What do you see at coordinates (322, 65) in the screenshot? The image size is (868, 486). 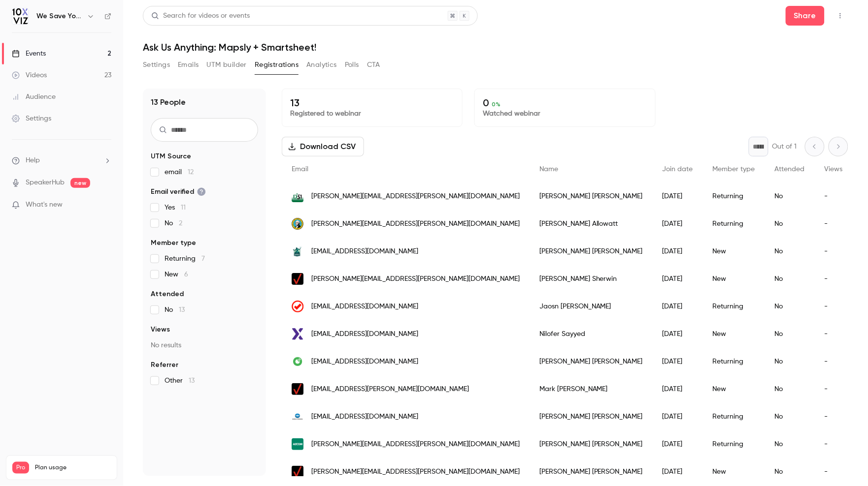 I see `button: Analytics` at bounding box center [322, 65].